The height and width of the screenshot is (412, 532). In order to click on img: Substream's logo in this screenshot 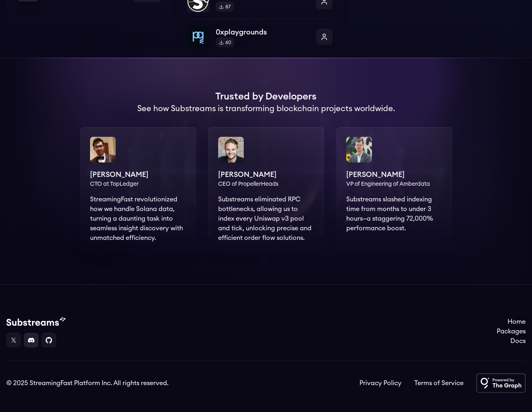, I will do `click(36, 322)`.